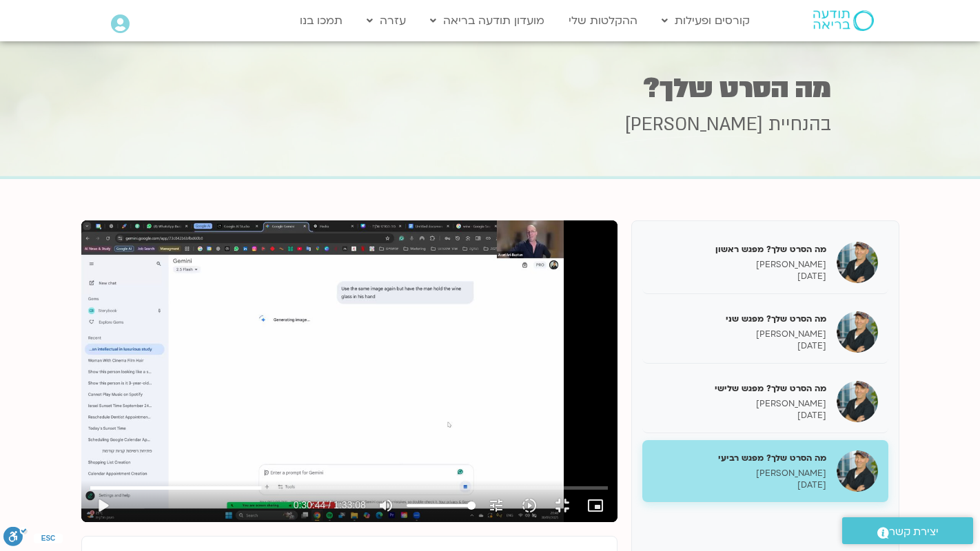 The height and width of the screenshot is (551, 980). What do you see at coordinates (705, 21) in the screenshot?
I see `a: קורסים ופעילות` at bounding box center [705, 21].